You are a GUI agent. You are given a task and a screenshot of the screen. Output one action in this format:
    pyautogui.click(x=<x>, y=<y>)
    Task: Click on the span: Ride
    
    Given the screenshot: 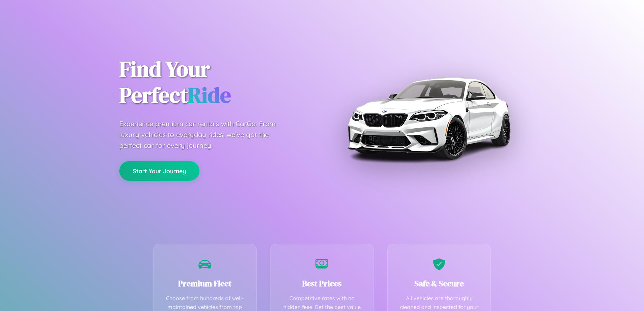 What is the action you would take?
    pyautogui.click(x=209, y=95)
    